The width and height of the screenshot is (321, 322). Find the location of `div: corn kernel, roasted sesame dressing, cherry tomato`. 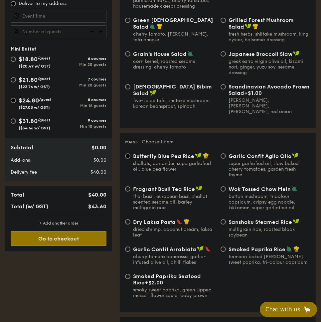

div: corn kernel, roasted sesame dressing, cherry tomato is located at coordinates (174, 64).